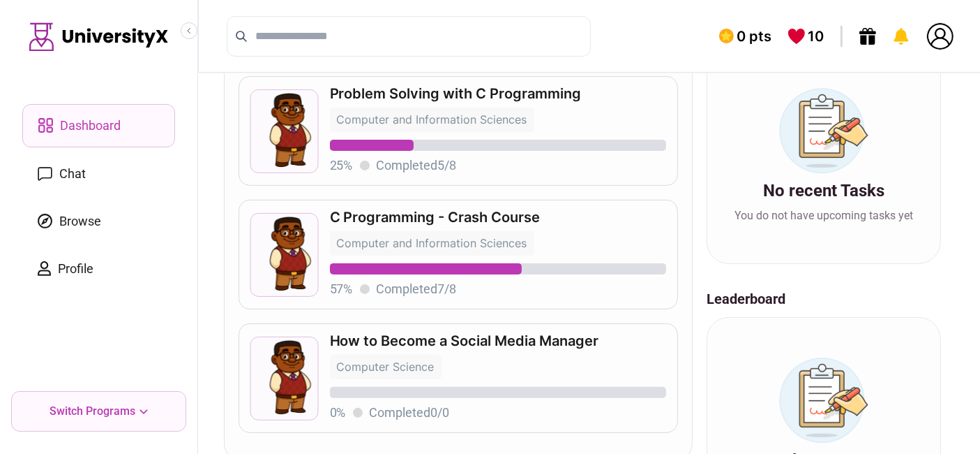  I want to click on p: 0 %, so click(337, 413).